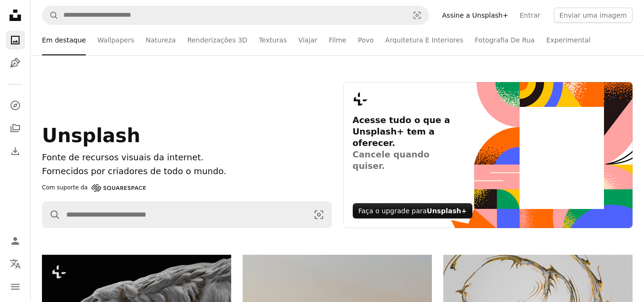  I want to click on a: Povo, so click(366, 40).